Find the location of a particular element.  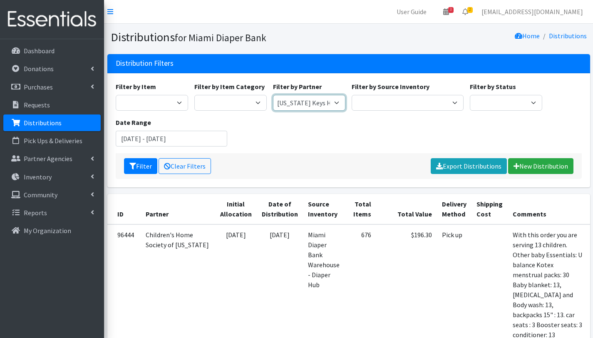

p: Reports is located at coordinates (35, 212).